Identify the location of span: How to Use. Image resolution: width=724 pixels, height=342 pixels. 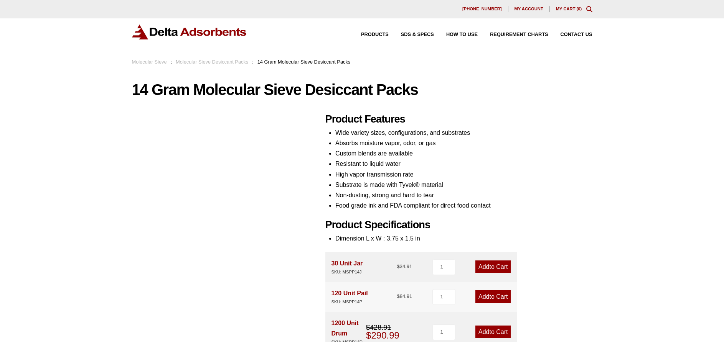
(462, 35).